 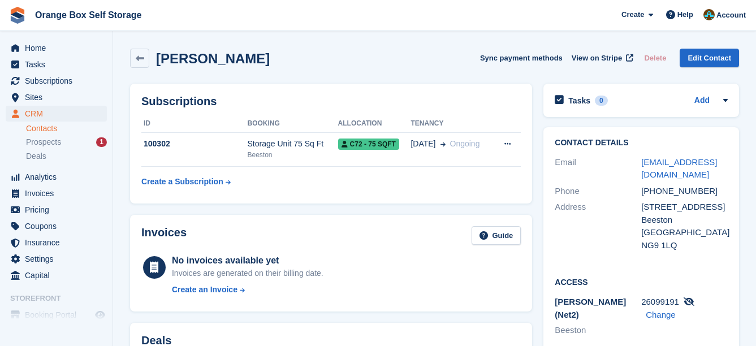 What do you see at coordinates (641, 143) in the screenshot?
I see `h2: Contact Details` at bounding box center [641, 143].